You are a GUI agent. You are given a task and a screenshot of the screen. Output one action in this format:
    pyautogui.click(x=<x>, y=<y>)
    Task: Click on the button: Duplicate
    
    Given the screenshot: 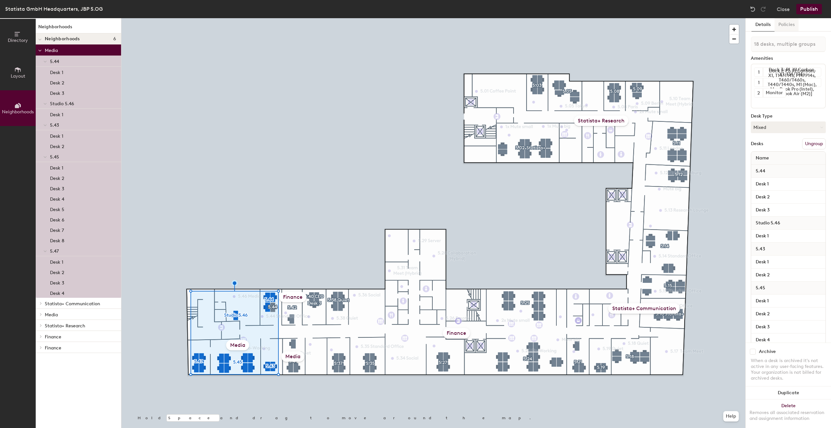 What is the action you would take?
    pyautogui.click(x=788, y=393)
    